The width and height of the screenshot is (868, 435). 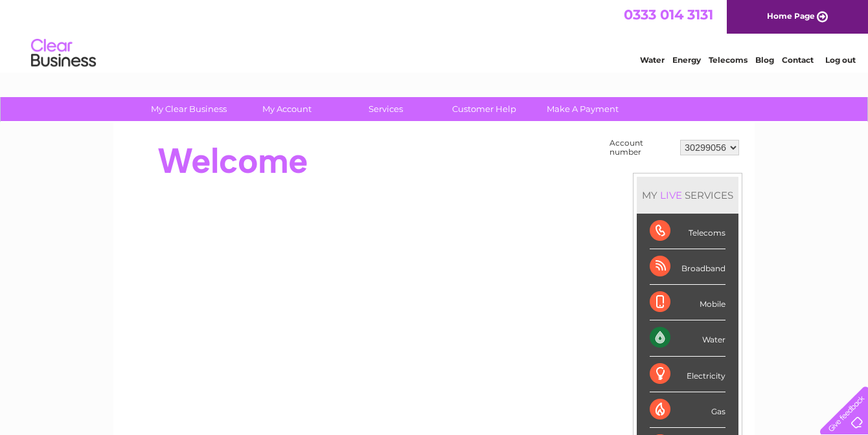 What do you see at coordinates (728, 60) in the screenshot?
I see `a: Telecoms` at bounding box center [728, 60].